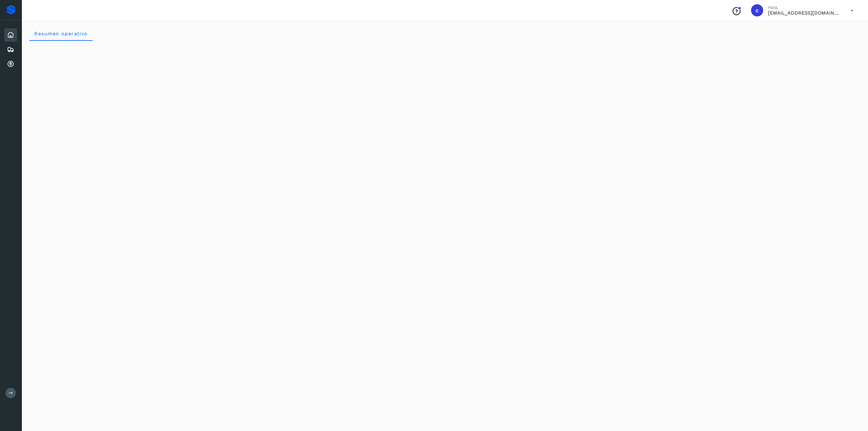 Image resolution: width=868 pixels, height=431 pixels. What do you see at coordinates (11, 49) in the screenshot?
I see `div: Embarques` at bounding box center [11, 49].